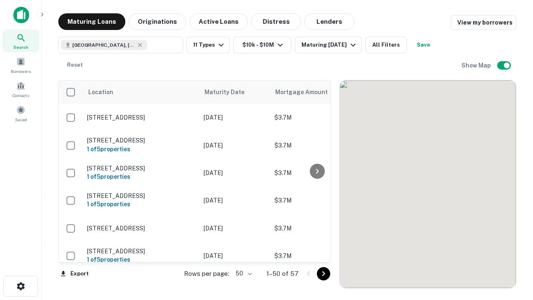 The image size is (533, 300). Describe the element at coordinates (21, 47) in the screenshot. I see `span: Search` at that location.